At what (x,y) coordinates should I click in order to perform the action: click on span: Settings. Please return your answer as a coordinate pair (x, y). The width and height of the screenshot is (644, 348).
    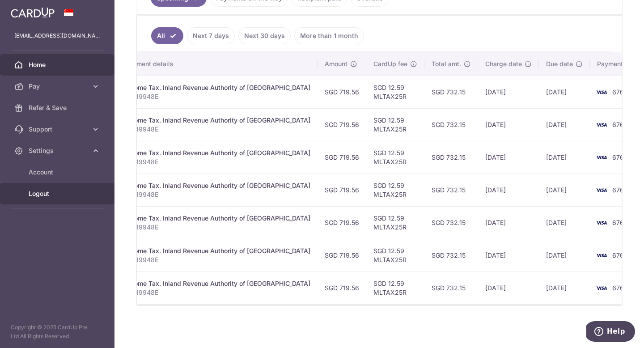
    Looking at the image, I should click on (58, 151).